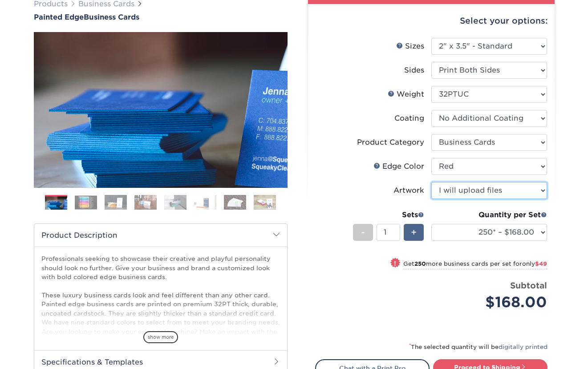 The width and height of the screenshot is (588, 369). Describe the element at coordinates (478, 346) in the screenshot. I see `small: The selected quantity will be` at that location.